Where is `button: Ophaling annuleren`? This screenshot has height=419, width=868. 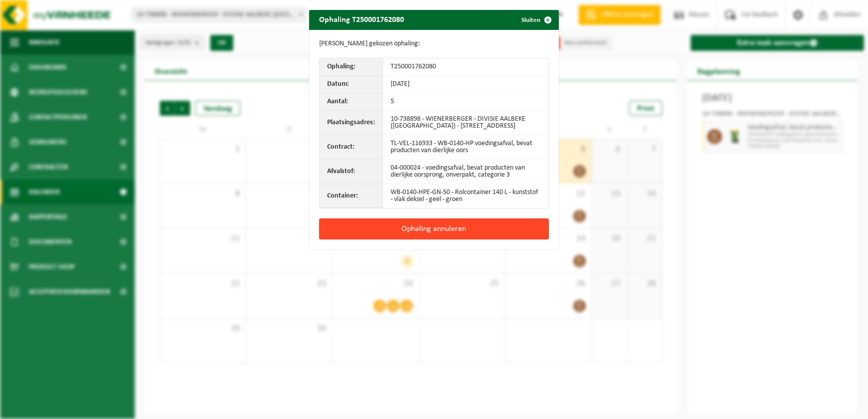 button: Ophaling annuleren is located at coordinates (434, 229).